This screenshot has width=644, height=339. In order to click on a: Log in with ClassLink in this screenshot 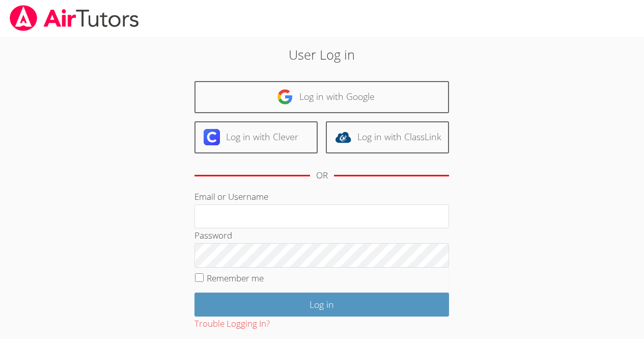, I will do `click(387, 137)`.